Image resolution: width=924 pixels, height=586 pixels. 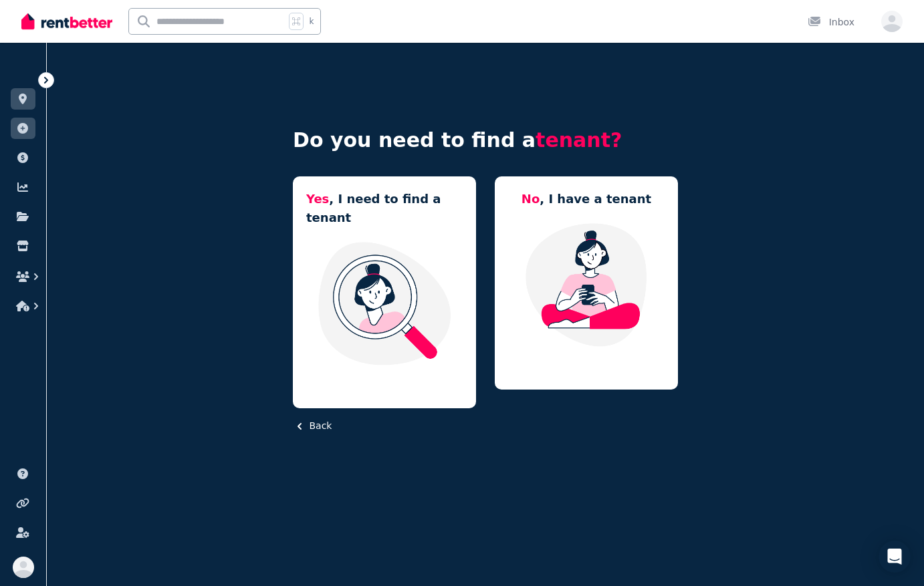 What do you see at coordinates (385, 208) in the screenshot?
I see `h5: , I need to find a tenant` at bounding box center [385, 208].